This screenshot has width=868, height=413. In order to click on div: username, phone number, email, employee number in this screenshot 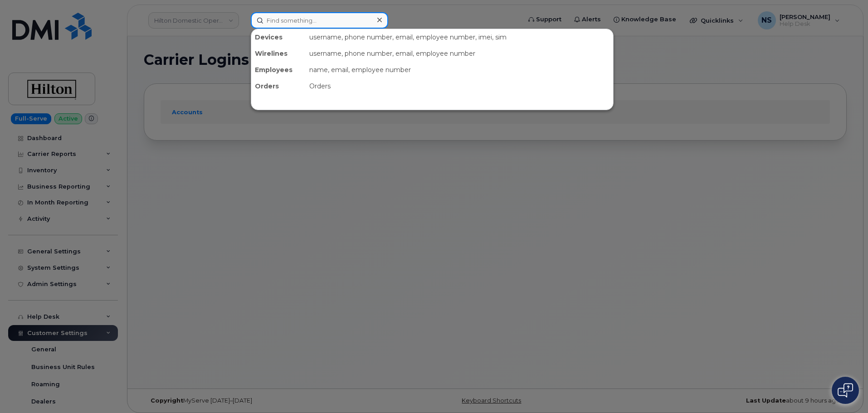, I will do `click(460, 53)`.